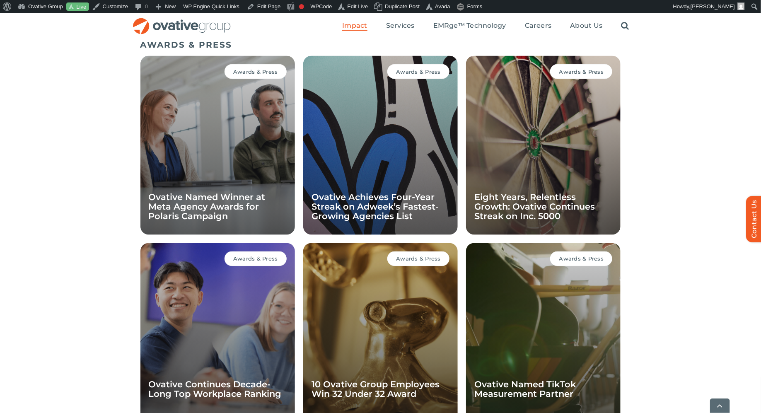 This screenshot has height=413, width=761. What do you see at coordinates (470, 26) in the screenshot?
I see `span: EMRge™ Technology` at bounding box center [470, 26].